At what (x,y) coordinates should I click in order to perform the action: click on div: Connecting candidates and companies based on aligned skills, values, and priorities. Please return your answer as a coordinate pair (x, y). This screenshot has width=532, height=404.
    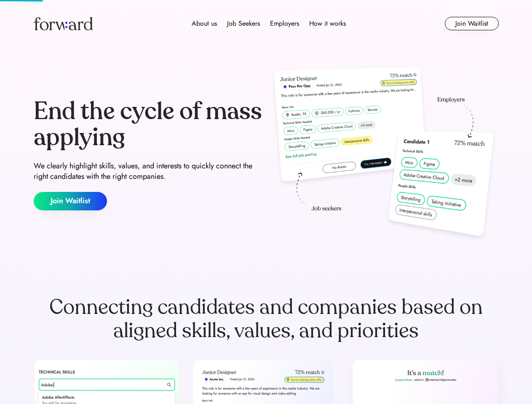
    Looking at the image, I should click on (266, 319).